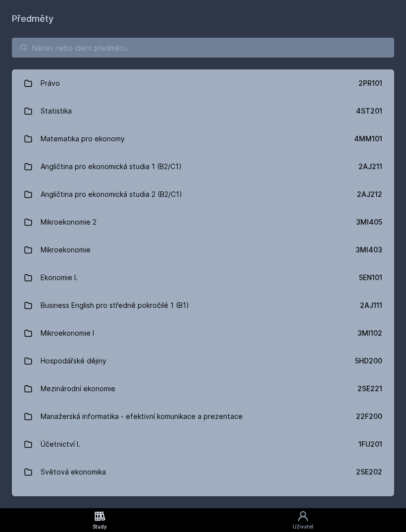 Image resolution: width=406 pixels, height=532 pixels. Describe the element at coordinates (369, 111) in the screenshot. I see `div: 4ST201` at that location.